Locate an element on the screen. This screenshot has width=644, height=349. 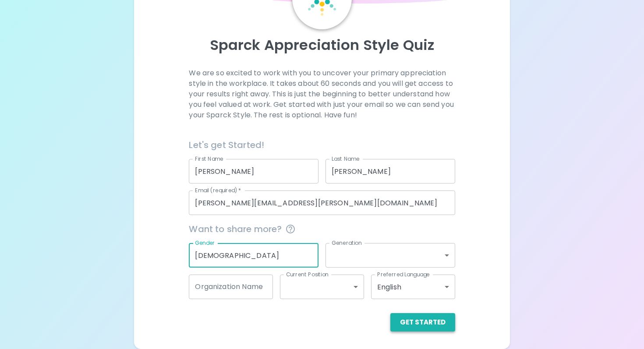
label: Gender is located at coordinates (205, 243).